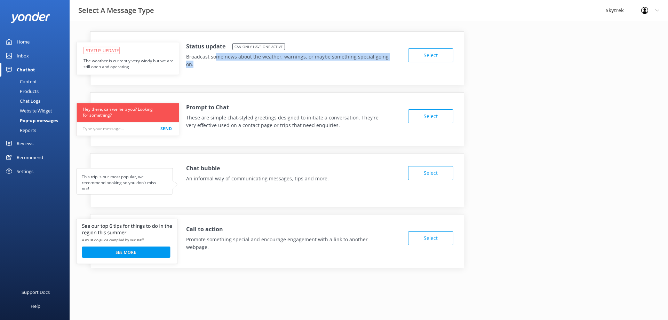 The height and width of the screenshot is (320, 668). I want to click on div: Website Widget, so click(28, 111).